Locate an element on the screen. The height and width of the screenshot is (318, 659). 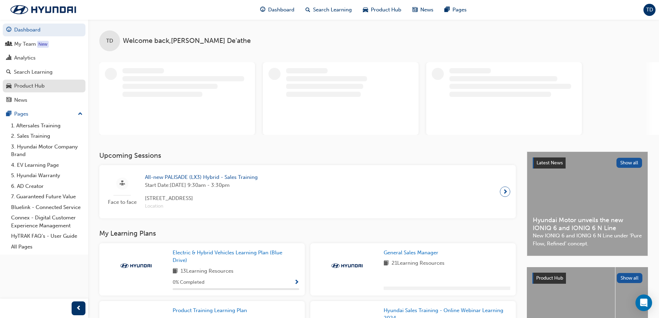
a: News is located at coordinates (44, 100).